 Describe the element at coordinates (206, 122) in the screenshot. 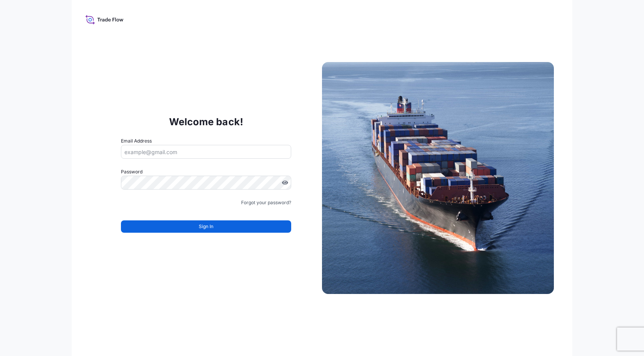

I see `p: Welcome back!` at that location.